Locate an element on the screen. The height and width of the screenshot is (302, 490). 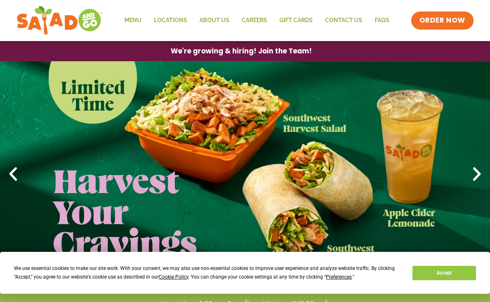
a: Locations is located at coordinates (170, 21).